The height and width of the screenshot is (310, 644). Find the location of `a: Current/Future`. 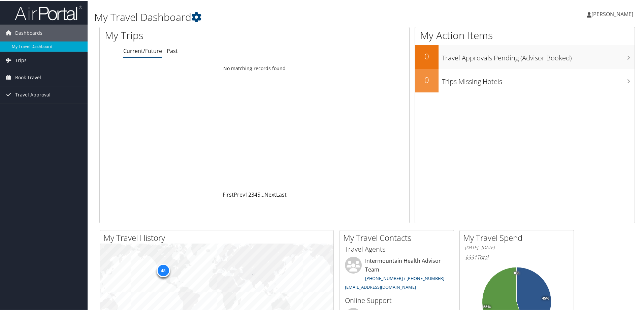

a: Current/Future is located at coordinates (142, 50).